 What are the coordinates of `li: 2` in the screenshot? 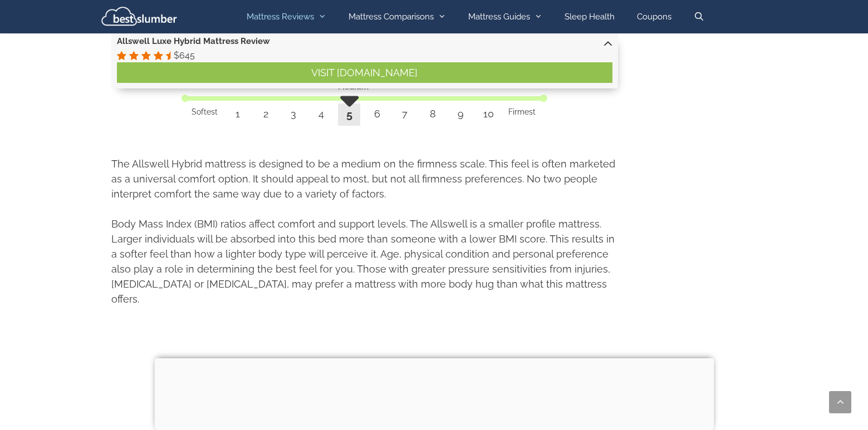 It's located at (266, 113).